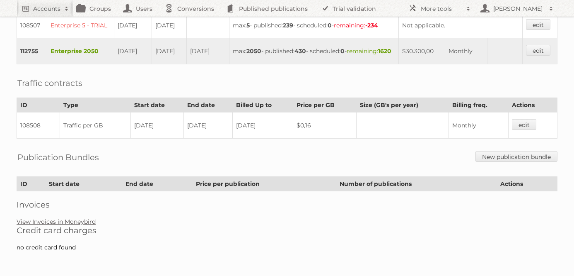 This screenshot has height=276, width=574. Describe the element at coordinates (263, 105) in the screenshot. I see `th: Billed Up to` at that location.